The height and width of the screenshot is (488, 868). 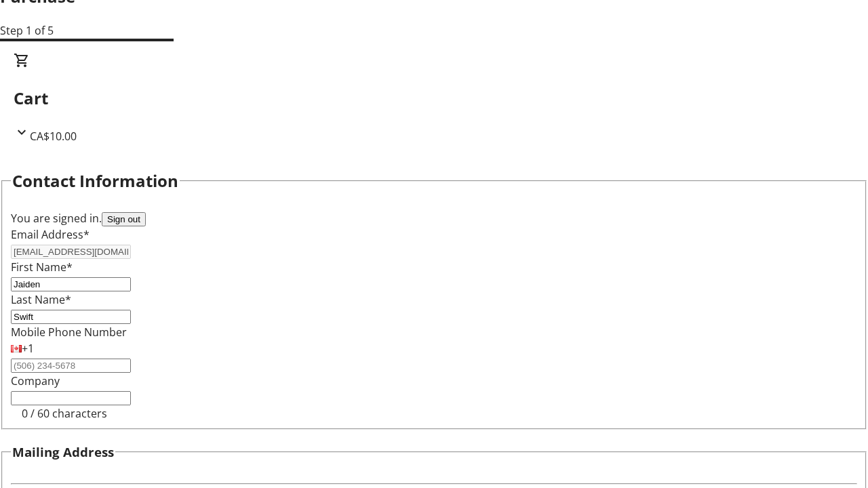 I want to click on tr-character-limit: 0 / 60 characters, so click(x=64, y=413).